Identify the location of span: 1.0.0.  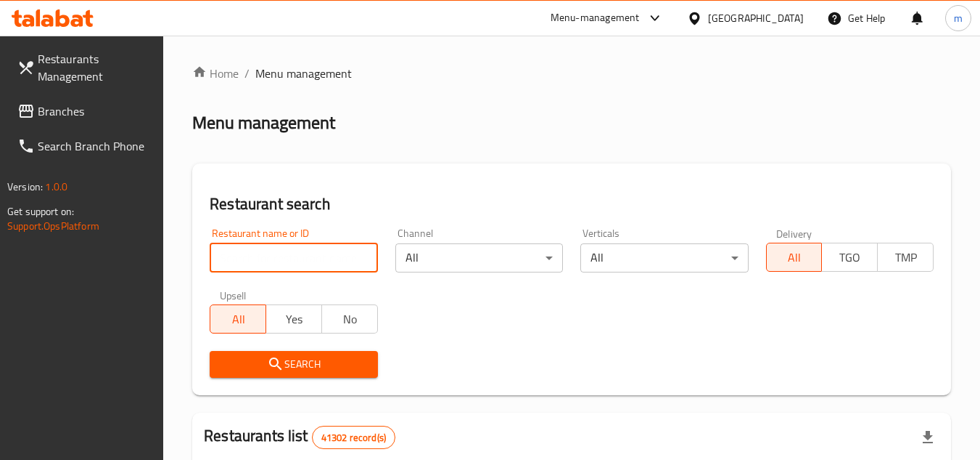
(56, 187).